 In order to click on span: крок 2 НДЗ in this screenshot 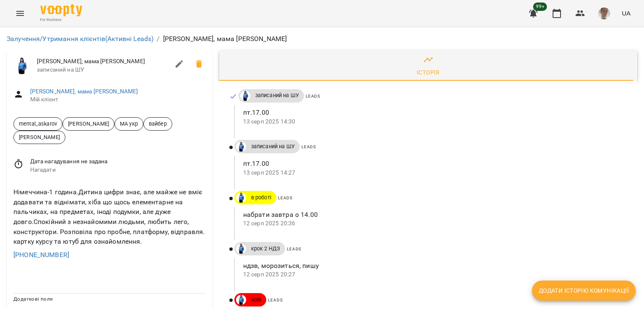, I will do `click(265, 249)`.